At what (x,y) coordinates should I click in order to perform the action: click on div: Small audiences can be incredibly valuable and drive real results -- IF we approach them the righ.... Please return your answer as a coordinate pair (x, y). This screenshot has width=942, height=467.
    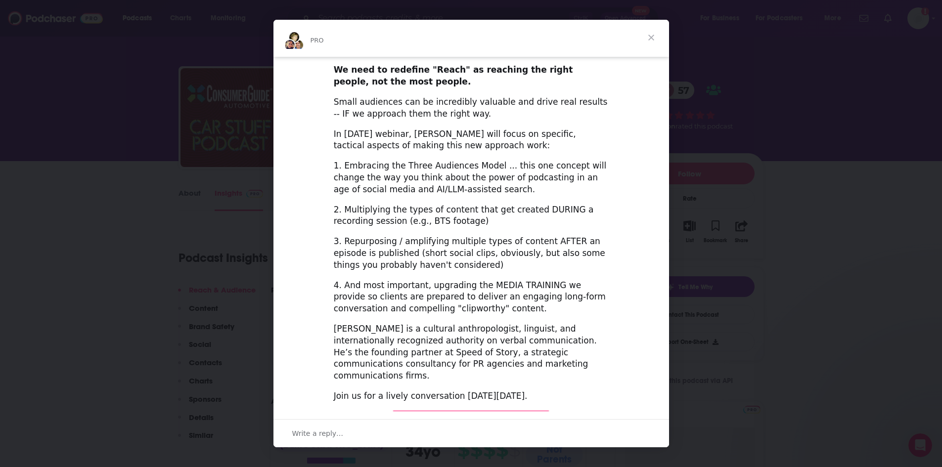
    Looking at the image, I should click on (471, 108).